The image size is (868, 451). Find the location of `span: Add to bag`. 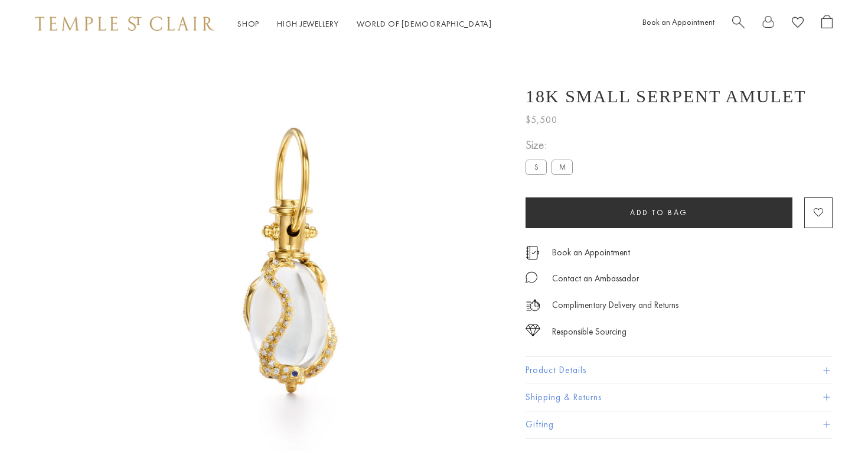

span: Add to bag is located at coordinates (659, 212).